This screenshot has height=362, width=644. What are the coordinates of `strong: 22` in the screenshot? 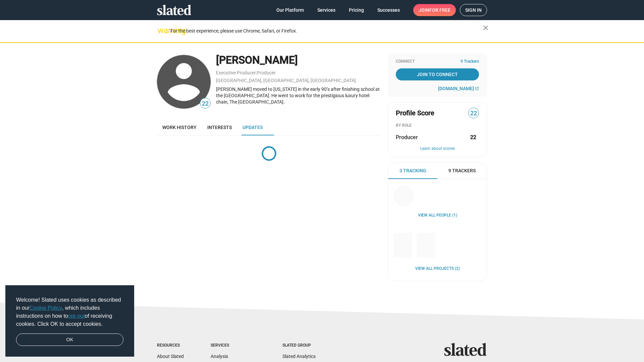 It's located at (473, 137).